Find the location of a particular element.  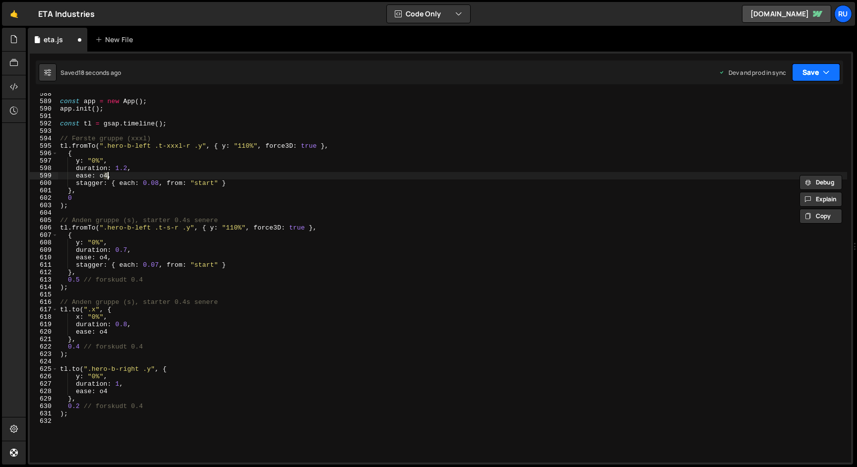

div: 604 is located at coordinates (44, 213).